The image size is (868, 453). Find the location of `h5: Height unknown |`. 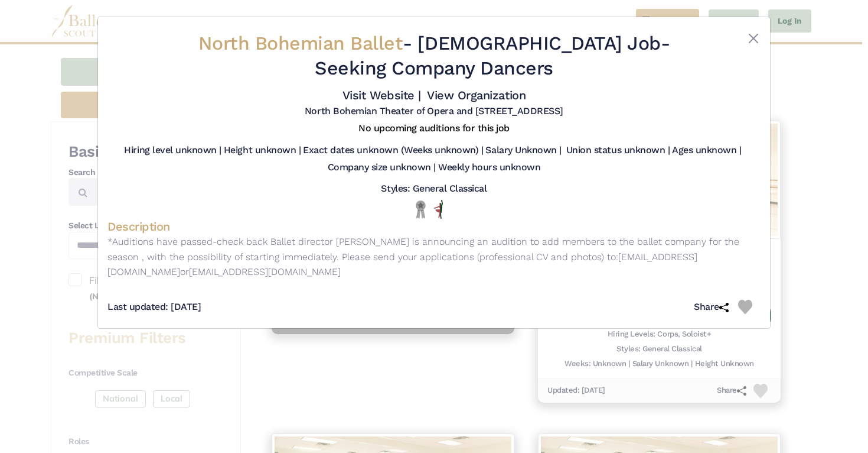

h5: Height unknown | is located at coordinates (263, 150).